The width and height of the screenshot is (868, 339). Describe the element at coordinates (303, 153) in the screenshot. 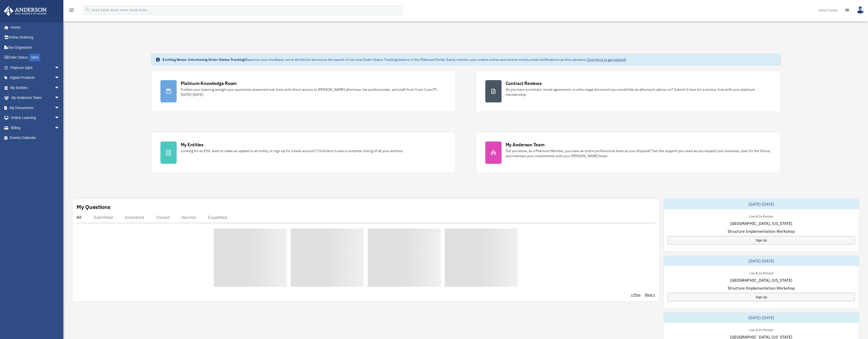

I see `a: My Entities Looking for an EIN, want to make an update to an entity, or sign up for a bank accoun...` at that location.